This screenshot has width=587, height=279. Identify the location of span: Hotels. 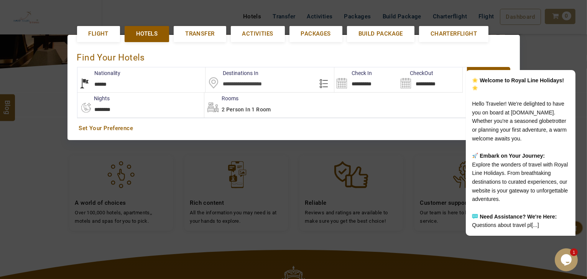
(147, 34).